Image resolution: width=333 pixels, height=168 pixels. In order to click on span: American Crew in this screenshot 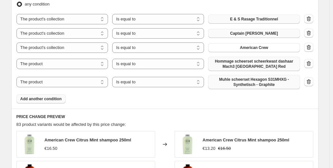, I will do `click(254, 48)`.